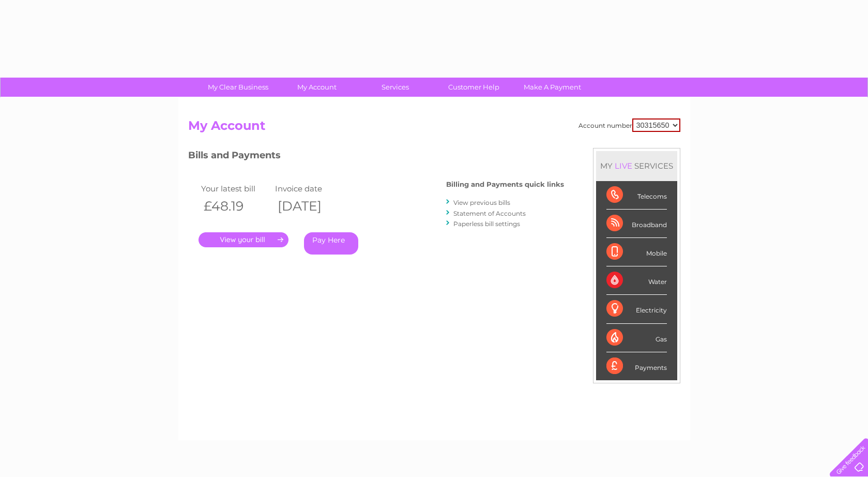 The height and width of the screenshot is (477, 868). Describe the element at coordinates (552, 87) in the screenshot. I see `a: Make A Payment` at that location.